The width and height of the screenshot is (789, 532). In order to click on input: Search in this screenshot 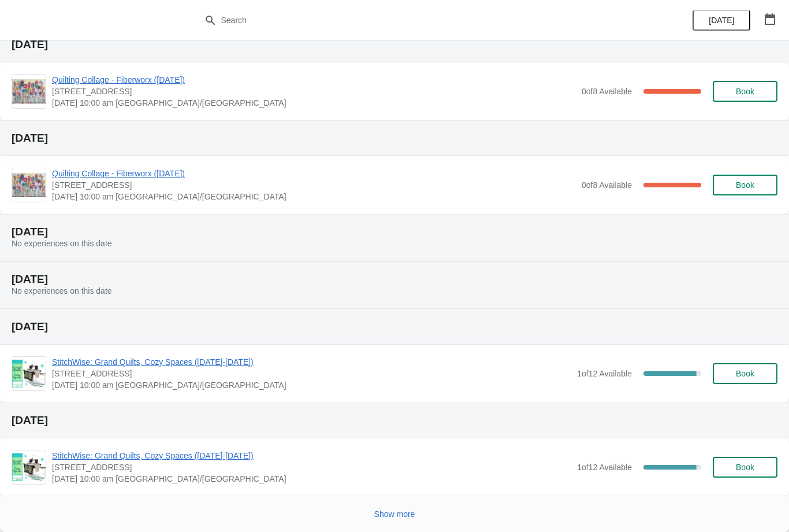, I will do `click(406, 20)`.